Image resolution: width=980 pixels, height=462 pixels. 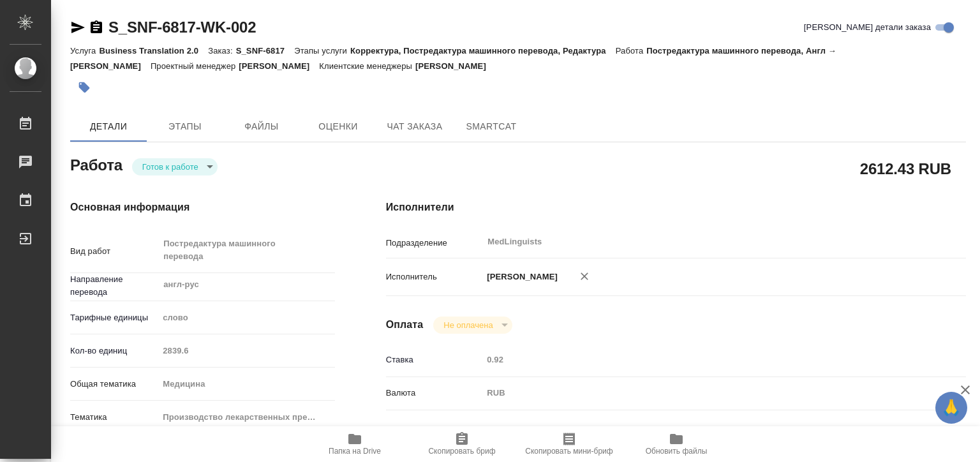 I want to click on span: Папка на Drive, so click(x=354, y=451).